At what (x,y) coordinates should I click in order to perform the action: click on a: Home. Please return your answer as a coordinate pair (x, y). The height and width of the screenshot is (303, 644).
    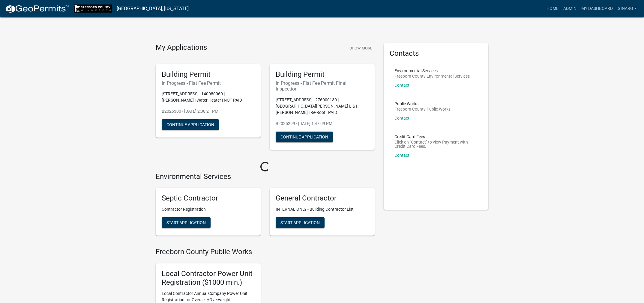
    Looking at the image, I should click on (553, 9).